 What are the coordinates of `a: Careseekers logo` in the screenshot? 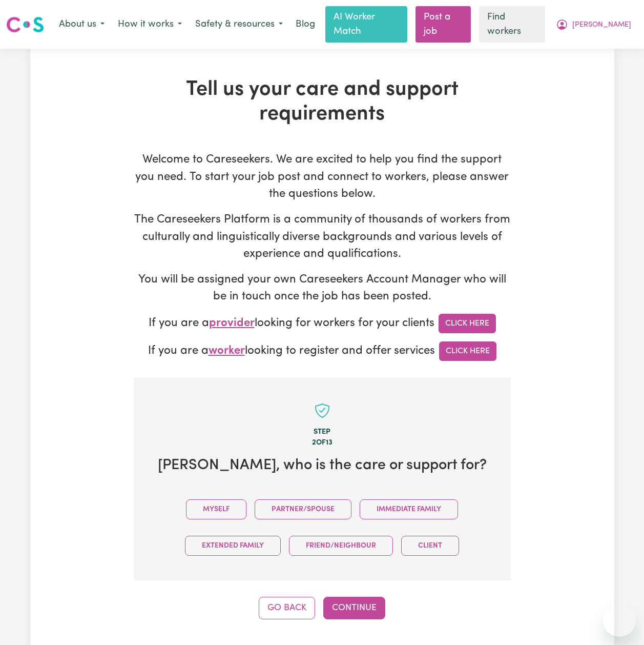 It's located at (25, 25).